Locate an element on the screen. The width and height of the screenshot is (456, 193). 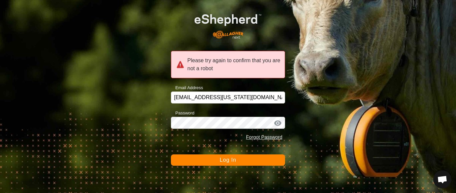
div: Open chat is located at coordinates (442, 180).